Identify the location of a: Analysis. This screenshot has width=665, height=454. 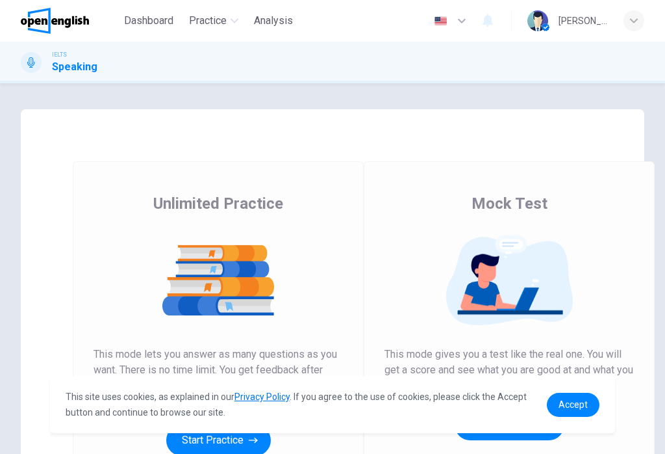
(274, 21).